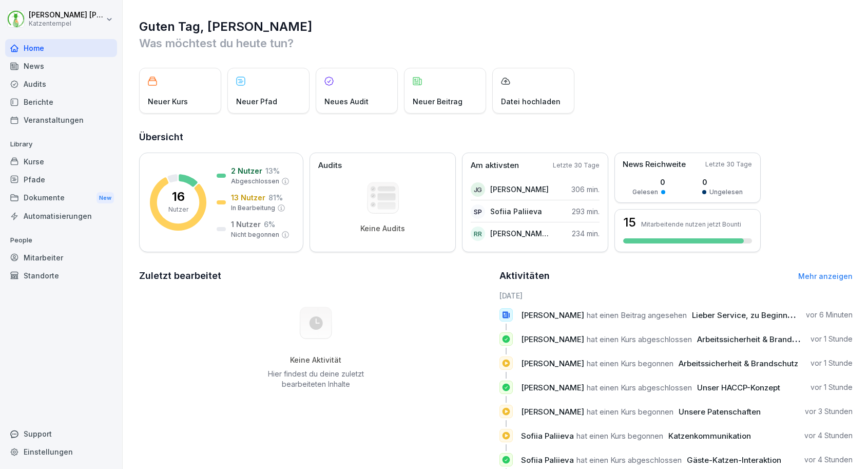 The height and width of the screenshot is (469, 868). Describe the element at coordinates (829, 411) in the screenshot. I see `p: vor 3 Stunden` at that location.